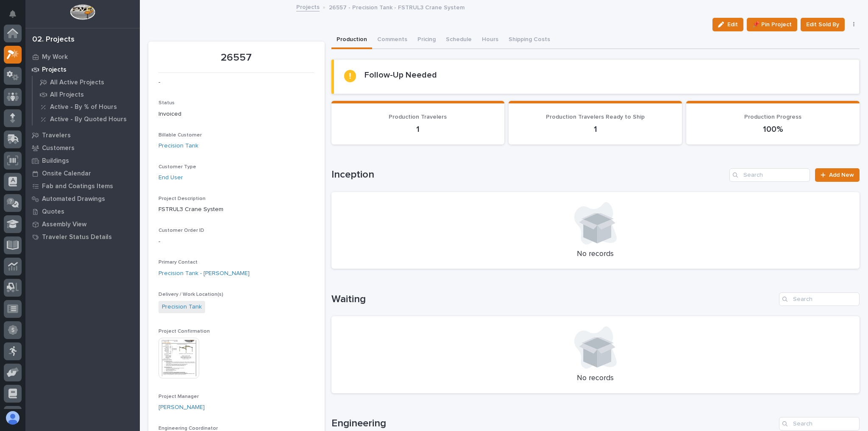 The height and width of the screenshot is (431, 868). I want to click on button: 📌 Pin Project, so click(772, 25).